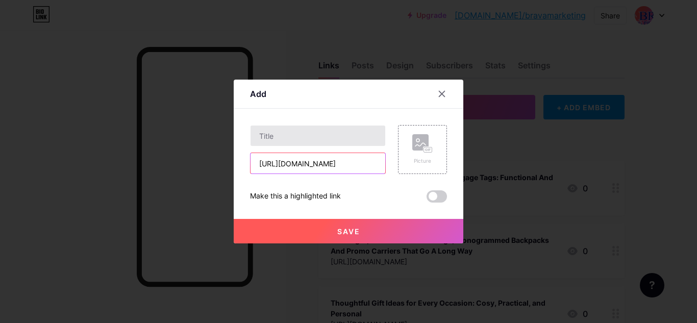 This screenshot has height=323, width=697. What do you see at coordinates (318, 163) in the screenshot?
I see `input: URL` at bounding box center [318, 163].